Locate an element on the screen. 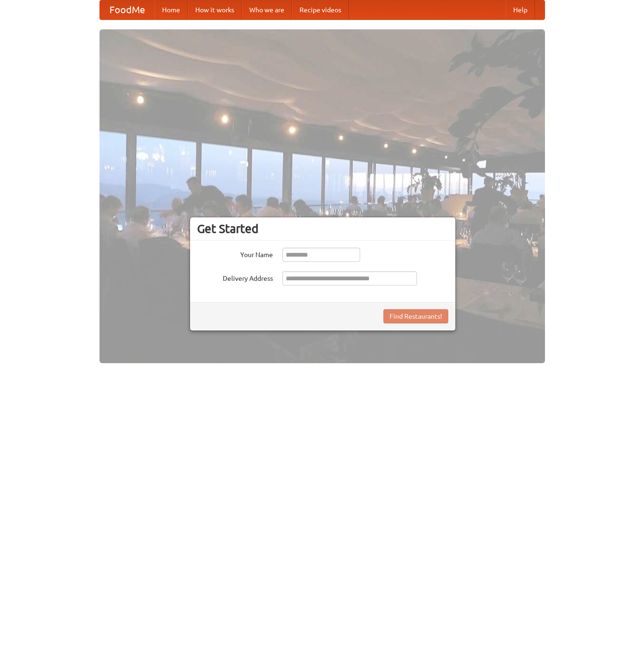  a: Recipe videos is located at coordinates (320, 10).